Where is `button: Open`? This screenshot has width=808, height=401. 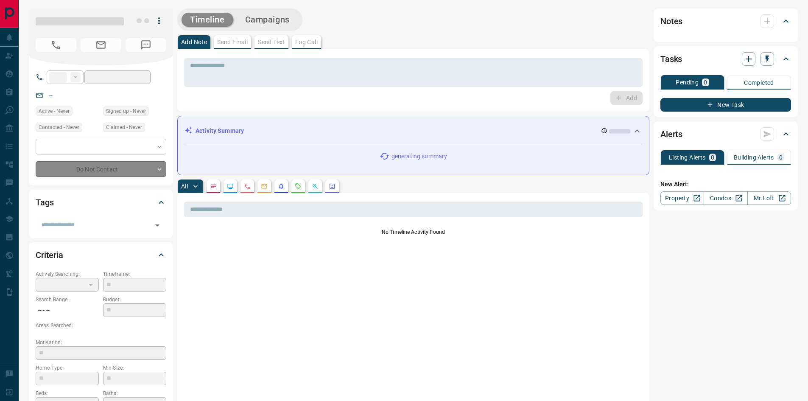
button: Open is located at coordinates (157, 225).